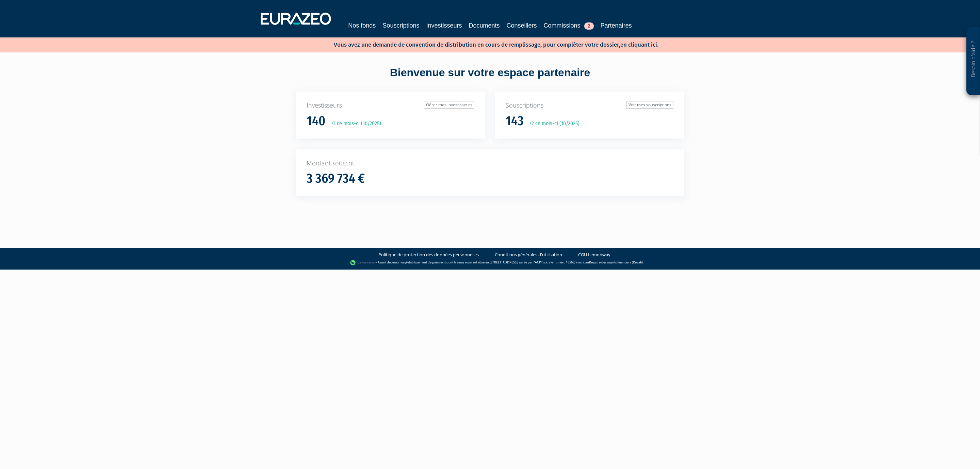 Image resolution: width=980 pixels, height=469 pixels. What do you see at coordinates (362, 26) in the screenshot?
I see `a: Nos fonds` at bounding box center [362, 26].